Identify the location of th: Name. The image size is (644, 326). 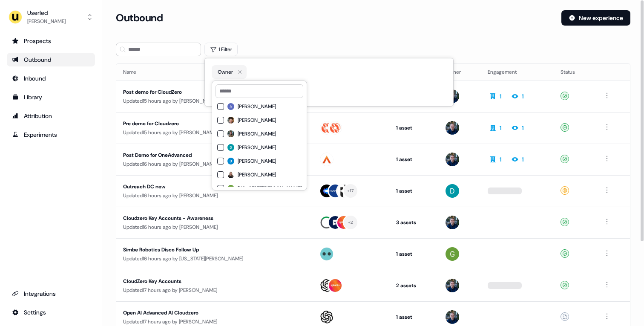
(214, 72).